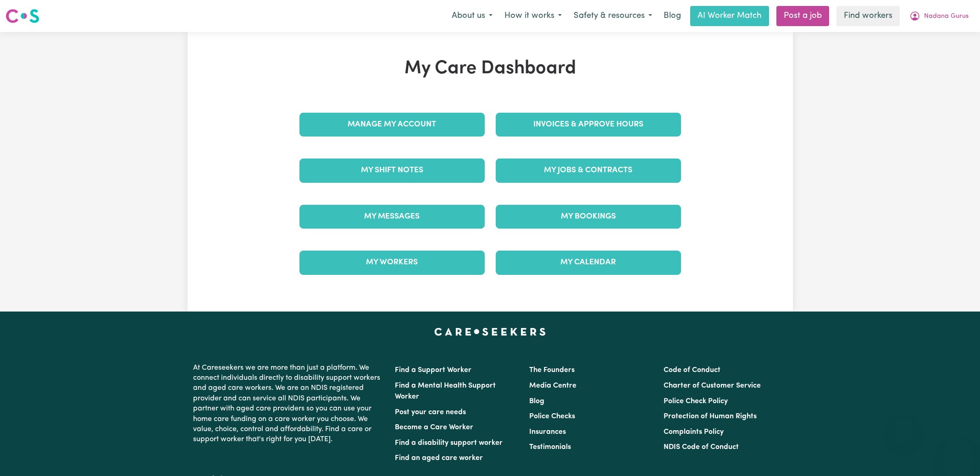 The width and height of the screenshot is (980, 476). Describe the element at coordinates (612, 16) in the screenshot. I see `button: Safety & resources` at that location.